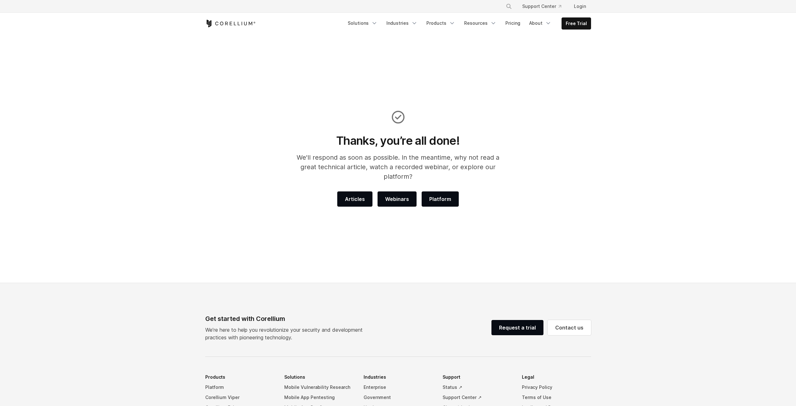 Image resolution: width=796 pixels, height=406 pixels. Describe the element at coordinates (440, 199) in the screenshot. I see `span: Platform` at that location.